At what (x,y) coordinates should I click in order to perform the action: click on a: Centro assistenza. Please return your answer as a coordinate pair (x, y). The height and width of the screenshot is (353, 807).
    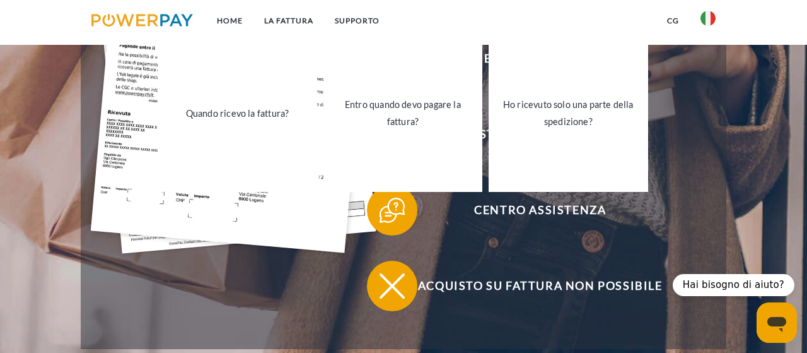
    Looking at the image, I should click on (531, 210).